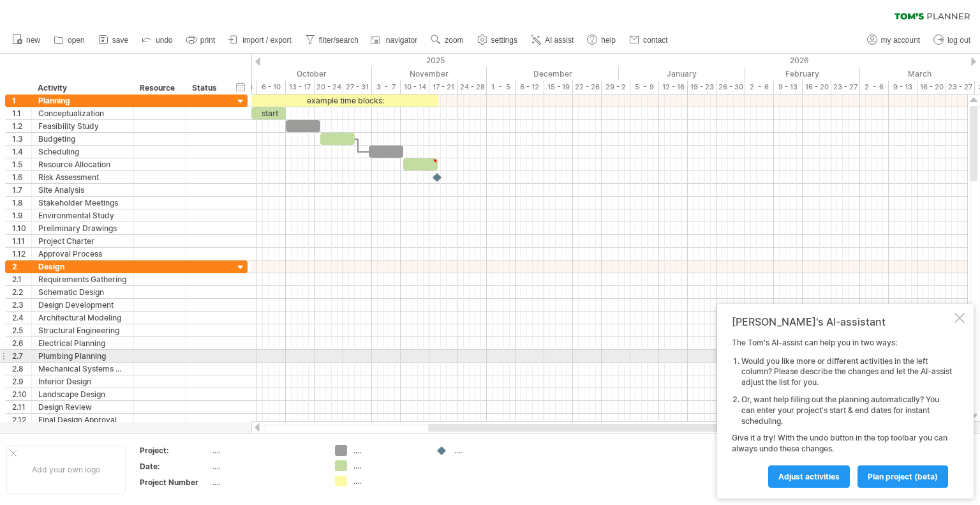 This screenshot has height=505, width=980. Describe the element at coordinates (500, 87) in the screenshot. I see `div: 1 - 5` at that location.